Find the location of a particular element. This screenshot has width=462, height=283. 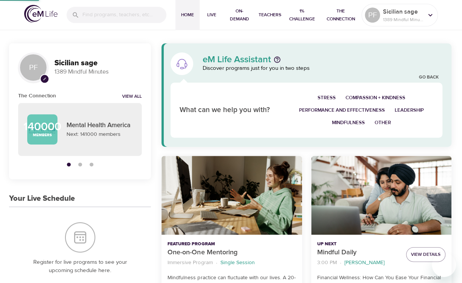

span: View Details is located at coordinates (425, 255).